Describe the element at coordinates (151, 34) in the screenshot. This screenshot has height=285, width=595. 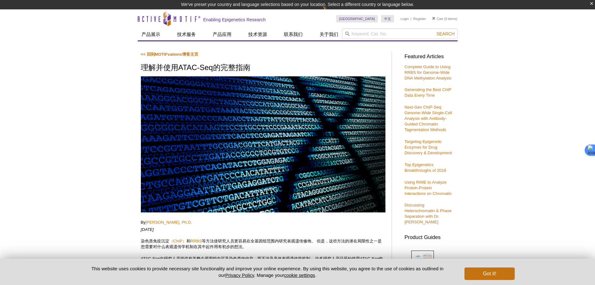
I see `a: 产品展示` at that location.